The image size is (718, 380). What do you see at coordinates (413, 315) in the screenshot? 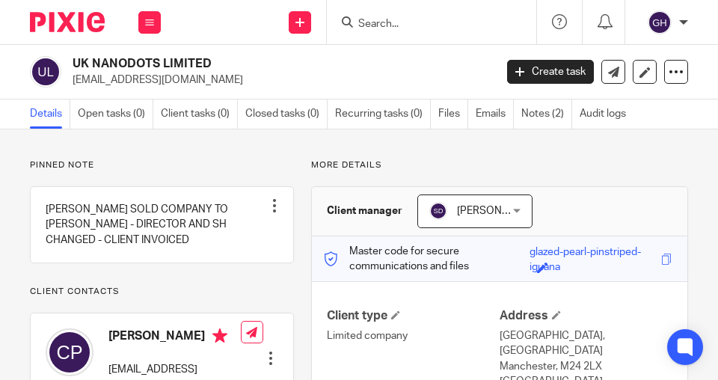
I see `h4: Client type` at bounding box center [413, 315].